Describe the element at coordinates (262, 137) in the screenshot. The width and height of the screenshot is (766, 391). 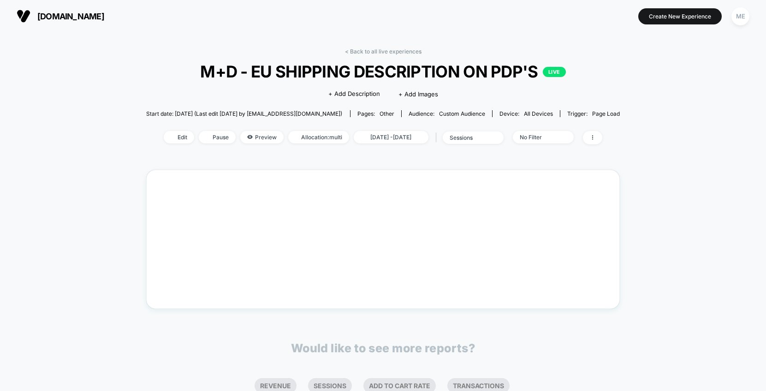
I see `span: Preview` at that location.